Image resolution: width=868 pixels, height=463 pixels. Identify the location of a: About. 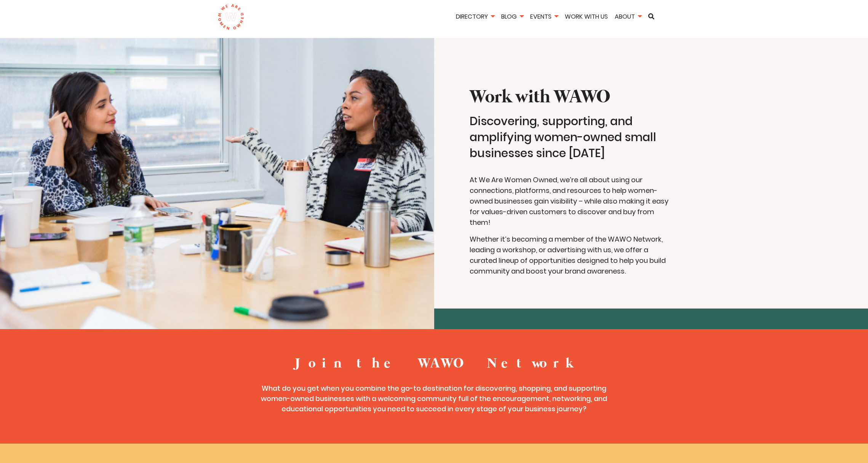
(628, 17).